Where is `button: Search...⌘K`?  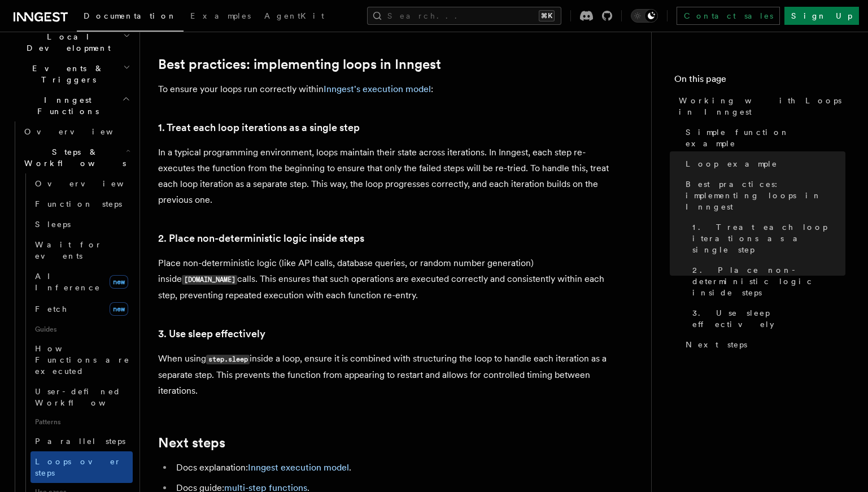
button: Search...⌘K is located at coordinates (465, 16).